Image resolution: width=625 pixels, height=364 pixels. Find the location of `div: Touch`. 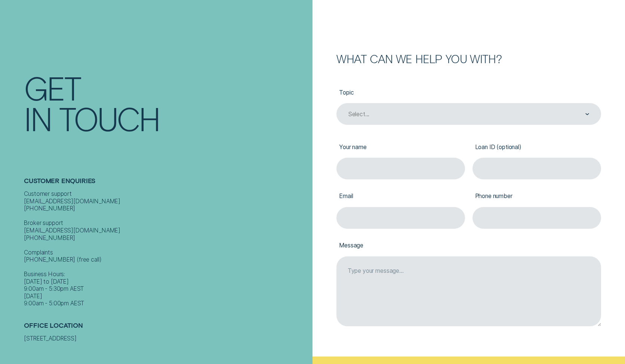

div: Touch is located at coordinates (109, 119).